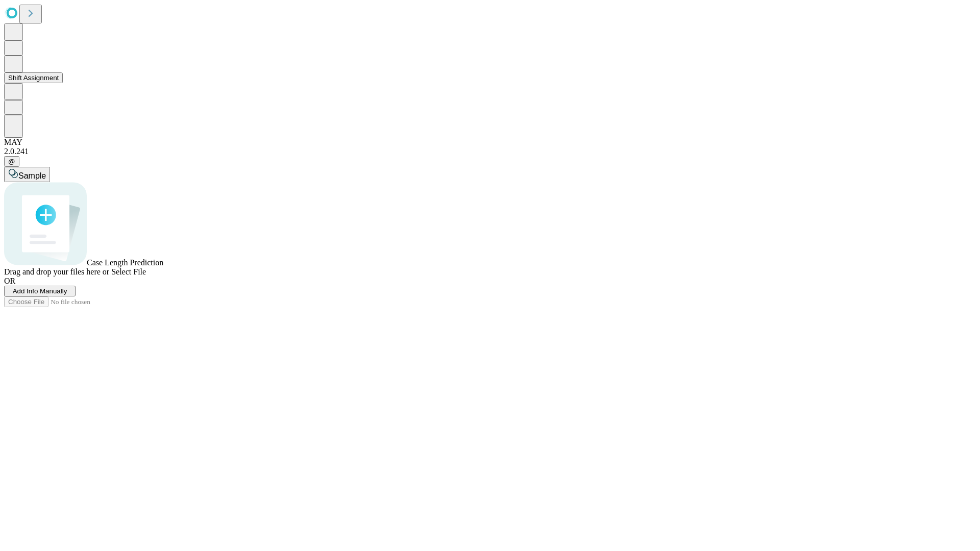 Image resolution: width=980 pixels, height=551 pixels. I want to click on span: Select File, so click(129, 271).